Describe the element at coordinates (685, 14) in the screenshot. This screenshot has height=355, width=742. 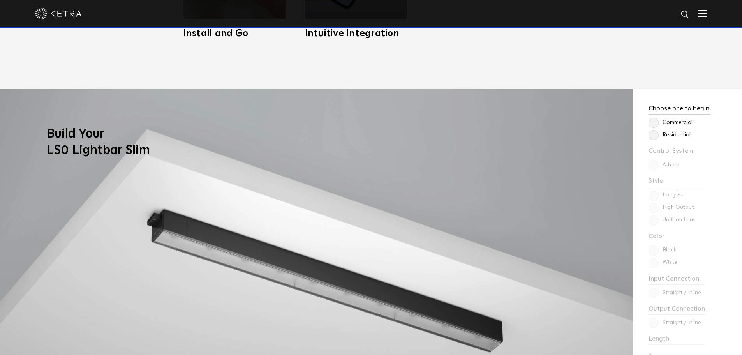
I see `img: search icon` at that location.